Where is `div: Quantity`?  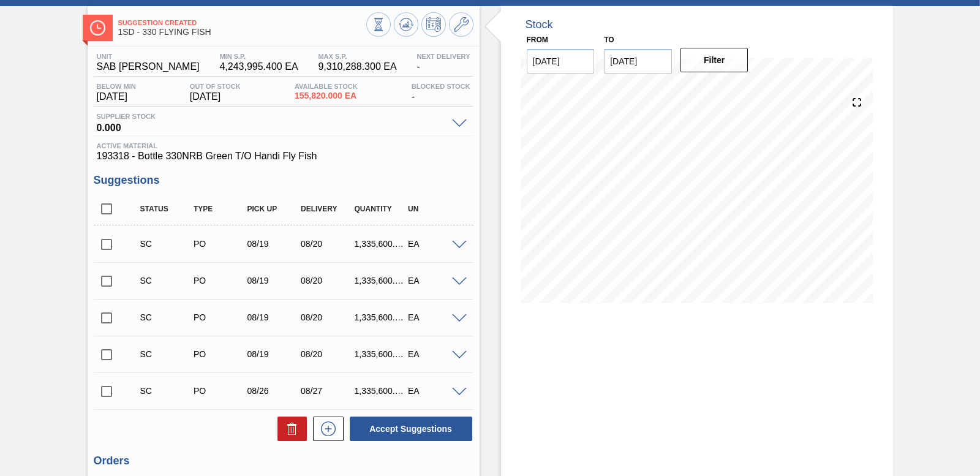 div: Quantity is located at coordinates (381, 209).